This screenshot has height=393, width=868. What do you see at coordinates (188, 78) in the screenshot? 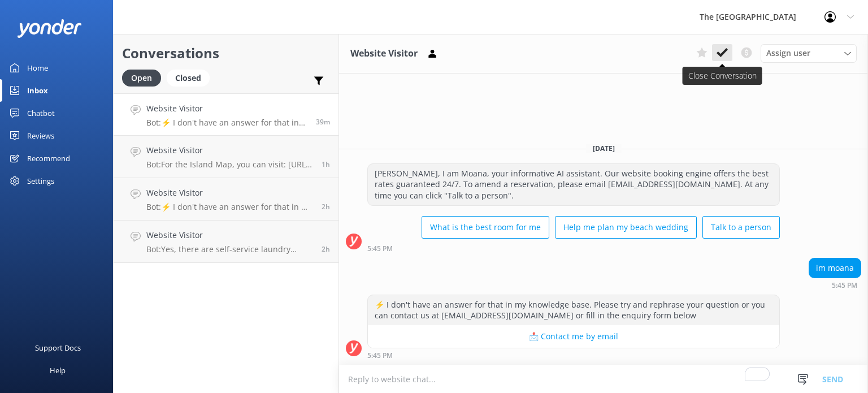
I see `div: Closed` at bounding box center [188, 78].